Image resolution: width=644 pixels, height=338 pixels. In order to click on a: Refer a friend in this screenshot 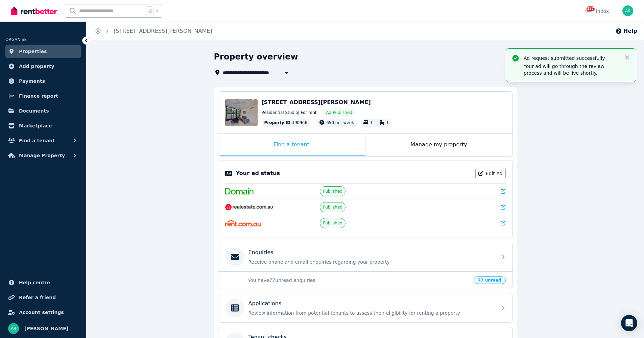, I will do `click(43, 297)`.